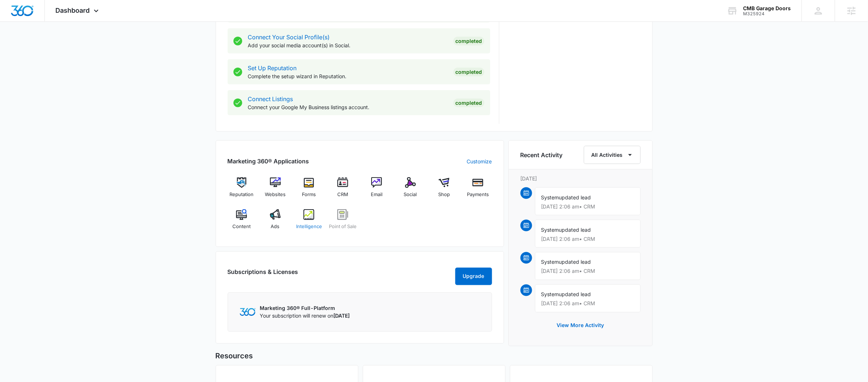 The height and width of the screenshot is (382, 868). What do you see at coordinates (377, 190) in the screenshot?
I see `a: Email` at bounding box center [377, 190].